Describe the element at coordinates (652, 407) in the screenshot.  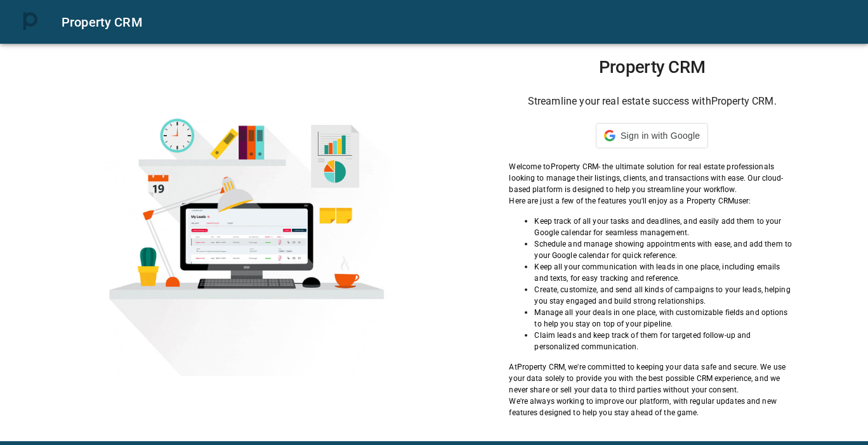
I see `p: We're always working to improve our platform, with regular updates and new features designed to h...` at that location.